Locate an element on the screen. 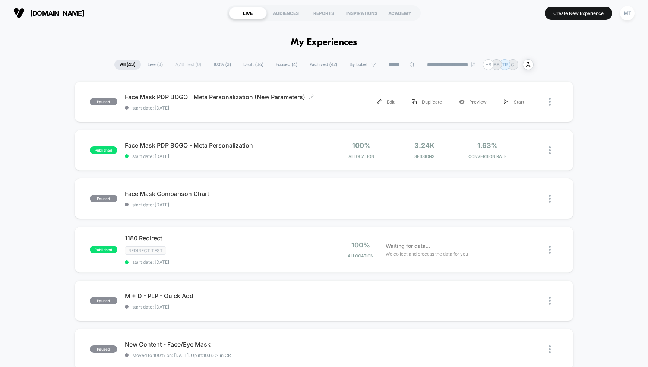  button: MT is located at coordinates (627, 13).